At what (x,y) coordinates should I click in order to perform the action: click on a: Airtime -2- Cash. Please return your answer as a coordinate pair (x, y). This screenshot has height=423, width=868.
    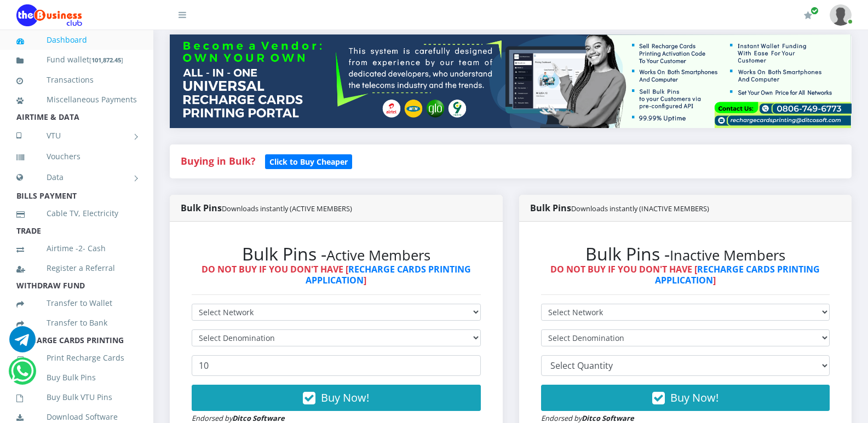
    Looking at the image, I should click on (77, 248).